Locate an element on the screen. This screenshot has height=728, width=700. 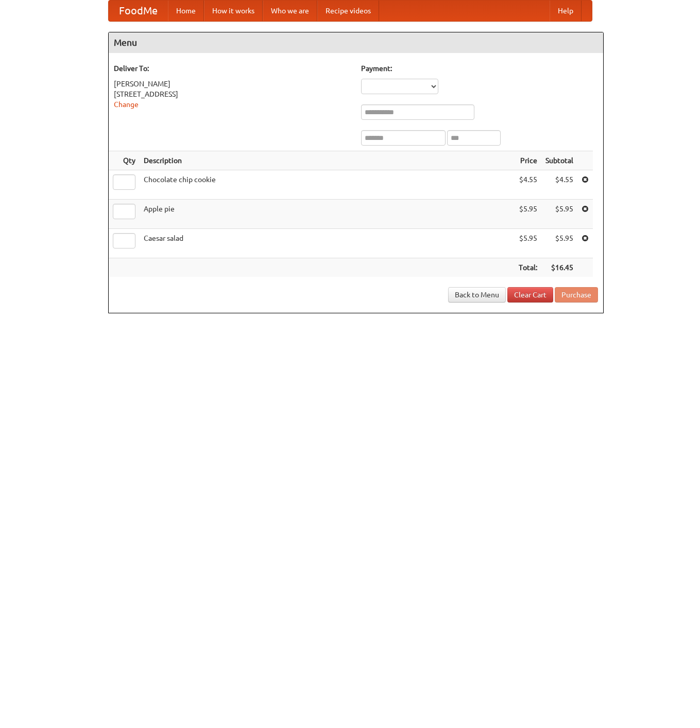
th: Total: is located at coordinates (528, 268).